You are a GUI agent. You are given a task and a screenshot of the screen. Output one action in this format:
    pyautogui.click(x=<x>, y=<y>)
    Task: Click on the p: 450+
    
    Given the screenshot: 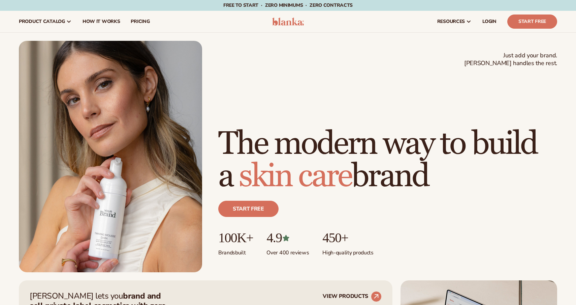 What is the action you would take?
    pyautogui.click(x=348, y=238)
    